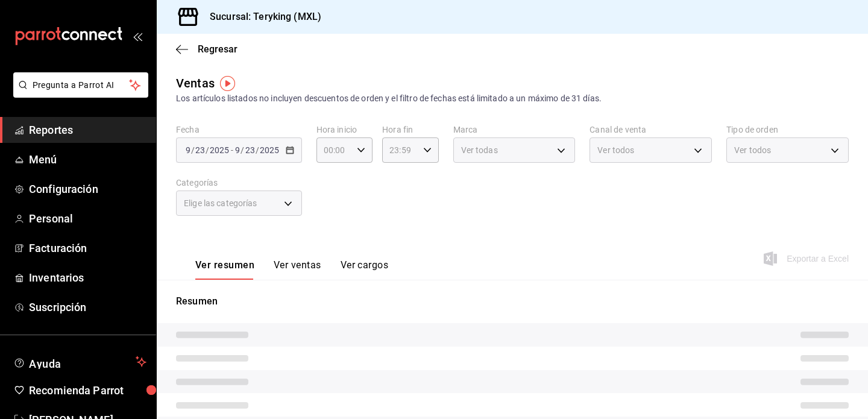 The height and width of the screenshot is (419, 868). What do you see at coordinates (207, 49) in the screenshot?
I see `button: Regresar` at bounding box center [207, 49].